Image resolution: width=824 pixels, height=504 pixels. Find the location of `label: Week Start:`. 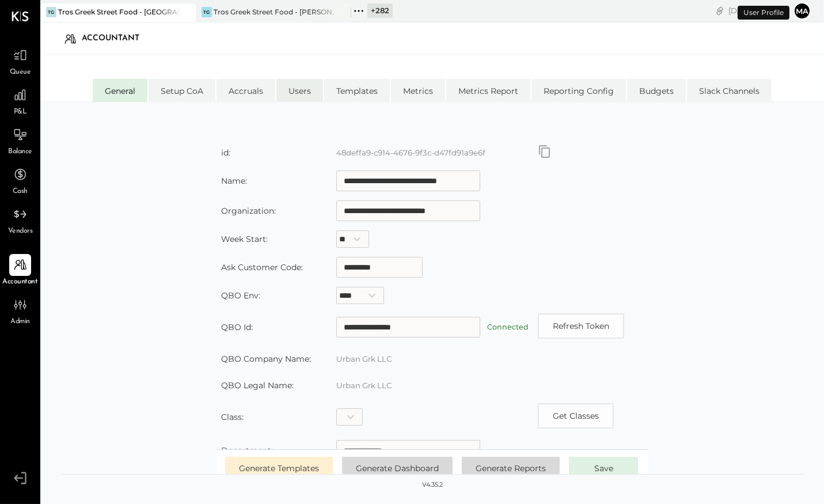

label: Week Start: is located at coordinates (244, 239).